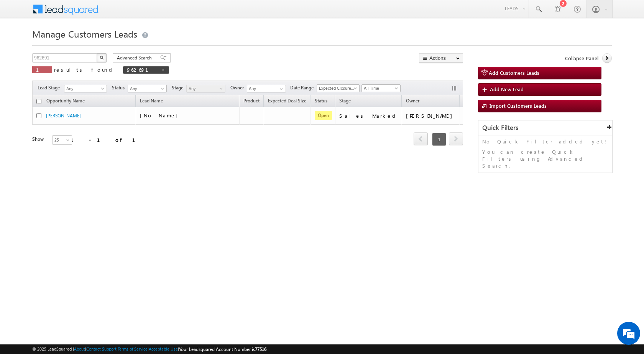 This screenshot has width=644, height=354. Describe the element at coordinates (120, 88) in the screenshot. I see `span: Status` at that location.